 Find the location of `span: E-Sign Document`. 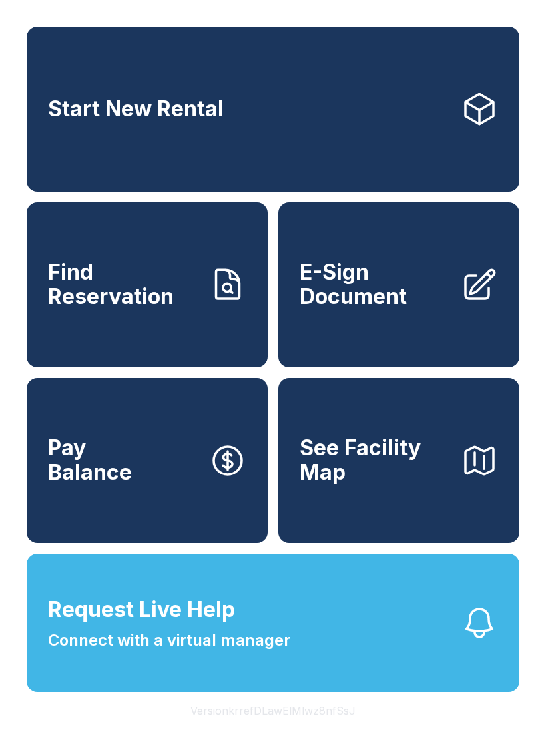

span: E-Sign Document is located at coordinates (375, 284).